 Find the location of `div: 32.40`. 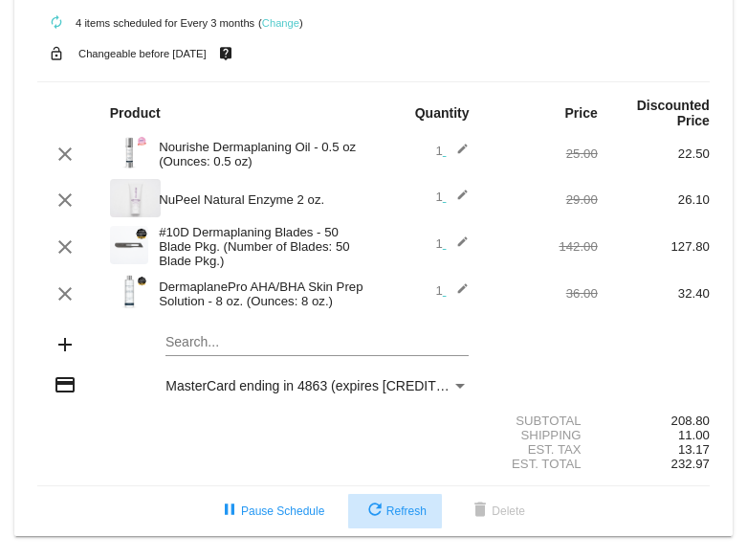

div: 32.40 is located at coordinates (654, 293).